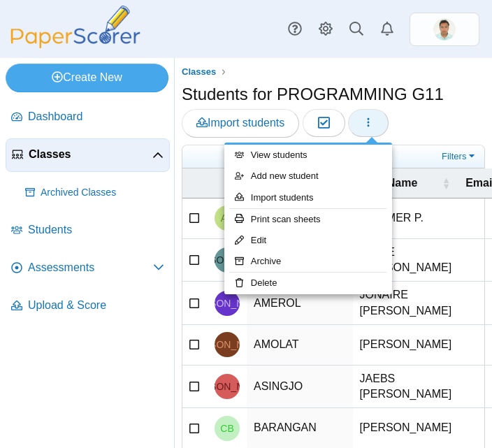 The image size is (492, 448). What do you see at coordinates (308, 283) in the screenshot?
I see `a: Delete` at bounding box center [308, 283].